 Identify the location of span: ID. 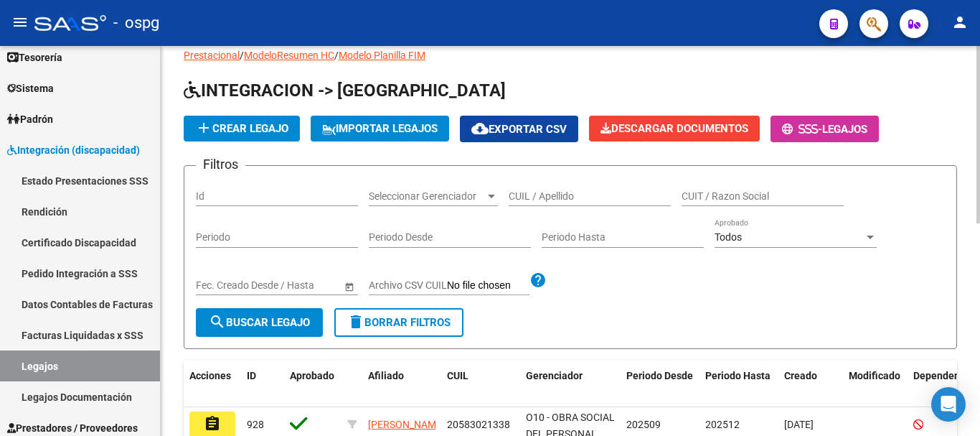
(251, 375).